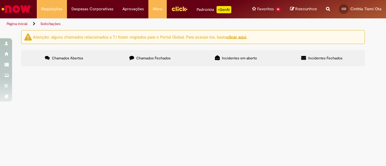  I want to click on span: Chamados Fechados, so click(153, 58).